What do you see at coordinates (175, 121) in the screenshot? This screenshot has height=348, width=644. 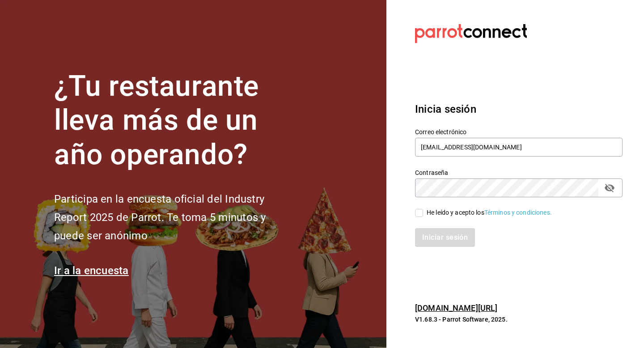 I see `h1: ¿Tu restaurante lleva más de un año operando?` at bounding box center [175, 121].